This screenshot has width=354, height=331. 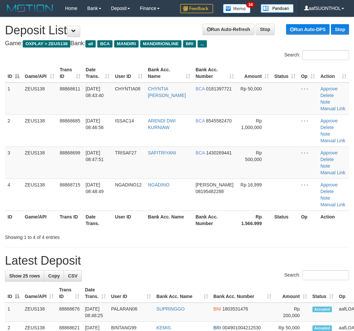 What do you see at coordinates (69, 312) in the screenshot?
I see `td: 88868676` at bounding box center [69, 312].